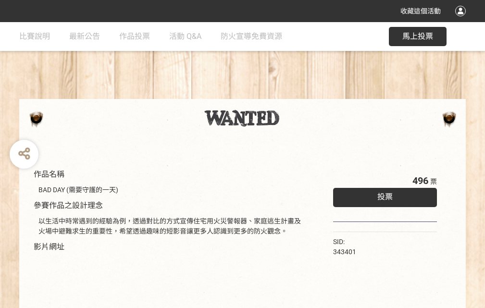 The image size is (485, 308). What do you see at coordinates (185, 36) in the screenshot?
I see `span: 活動 Q&A` at bounding box center [185, 36].